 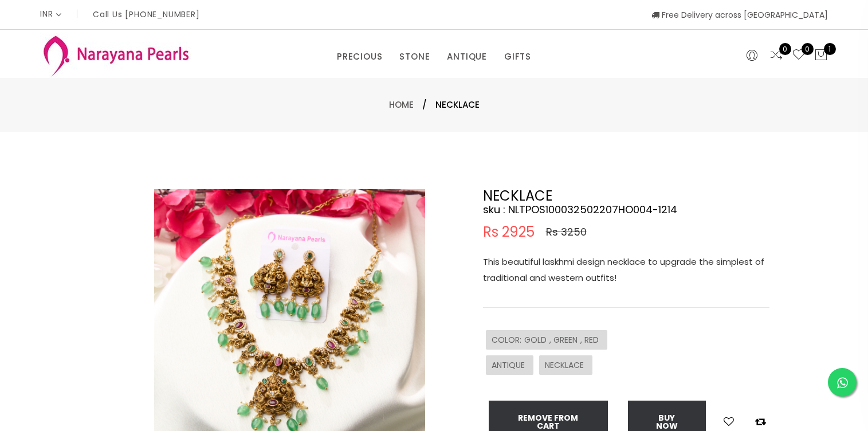 I want to click on h4: sku : NLTPOS100032502207HO004-1214, so click(x=626, y=210).